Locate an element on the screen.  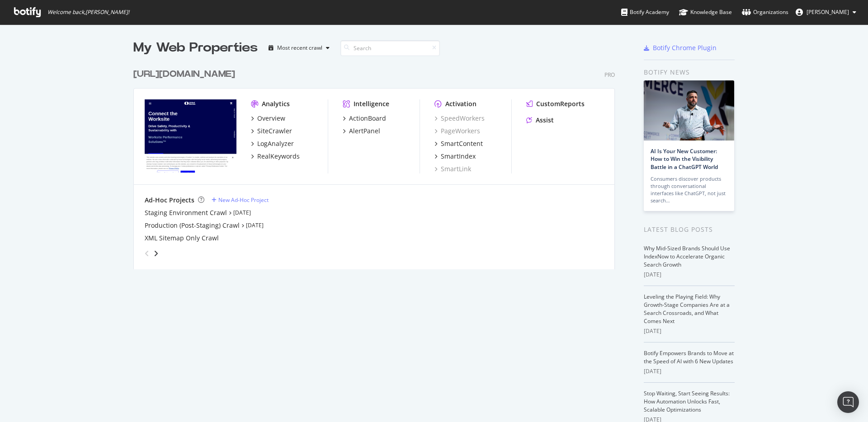
div: Analytics is located at coordinates (276, 104).